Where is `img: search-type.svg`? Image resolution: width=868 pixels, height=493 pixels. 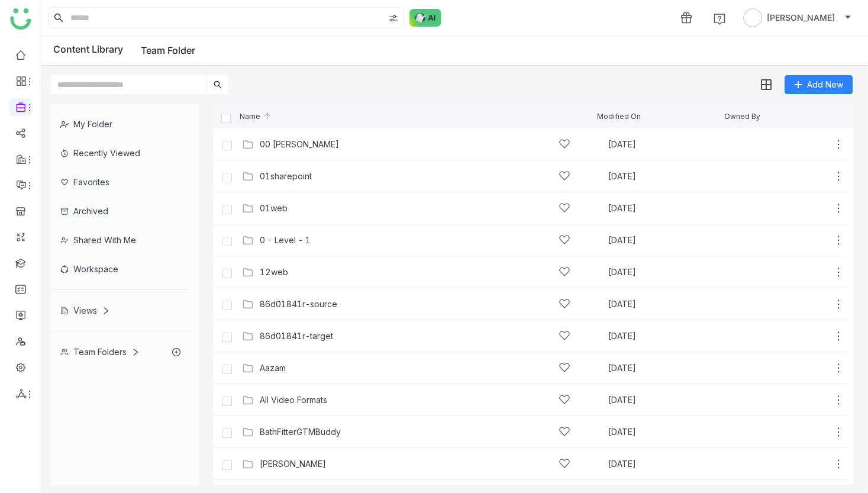
img: search-type.svg is located at coordinates (393, 18).